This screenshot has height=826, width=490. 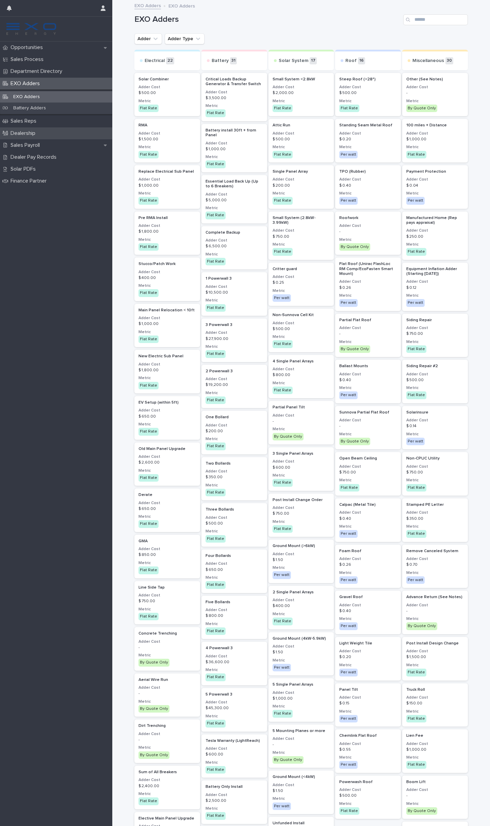 I want to click on a: Pre RMA InstallAdder Cost$ 1,800.00MetricFlat Rate, so click(x=167, y=233).